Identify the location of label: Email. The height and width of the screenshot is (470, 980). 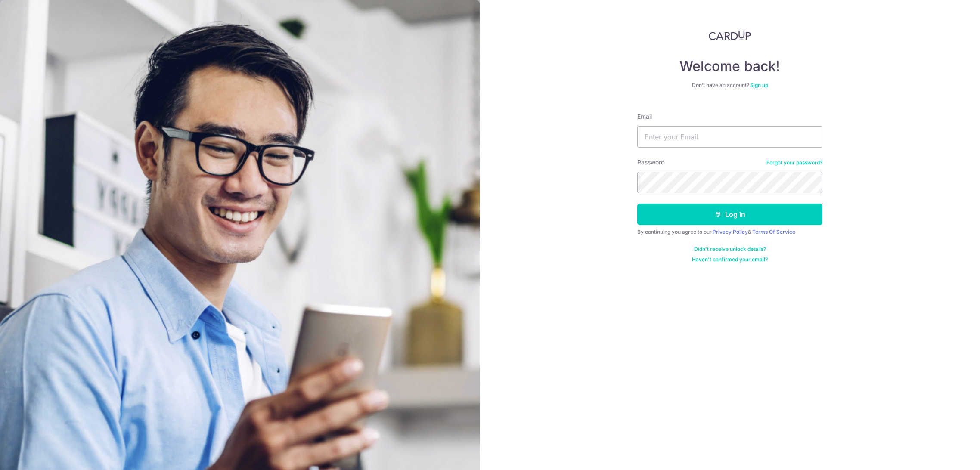
(644, 117).